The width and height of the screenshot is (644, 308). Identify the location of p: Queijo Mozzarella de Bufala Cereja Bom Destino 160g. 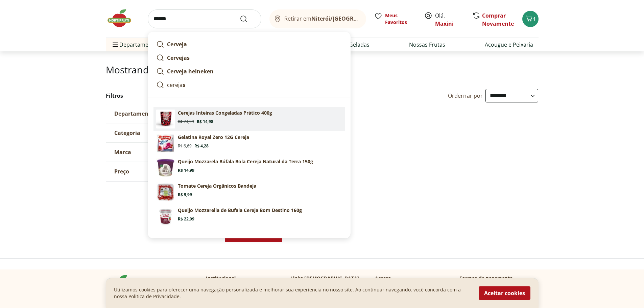
(240, 211).